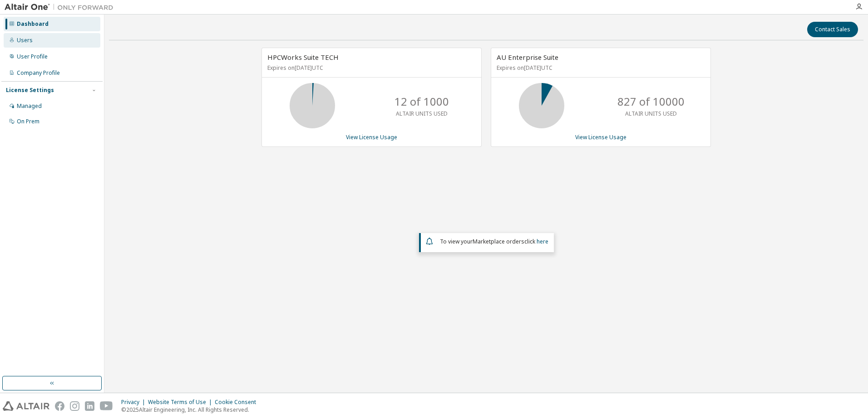 The height and width of the screenshot is (419, 868). I want to click on span: AU Enterprise Suite, so click(527, 57).